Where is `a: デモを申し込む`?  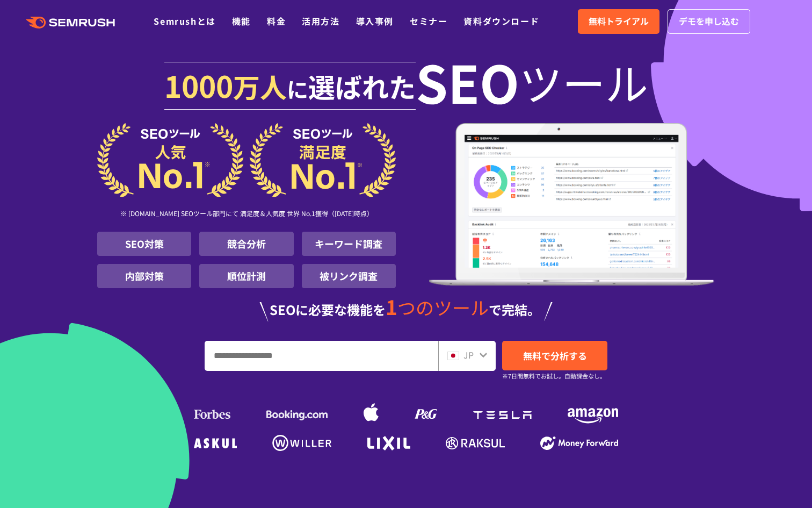 a: デモを申し込む is located at coordinates (709, 21).